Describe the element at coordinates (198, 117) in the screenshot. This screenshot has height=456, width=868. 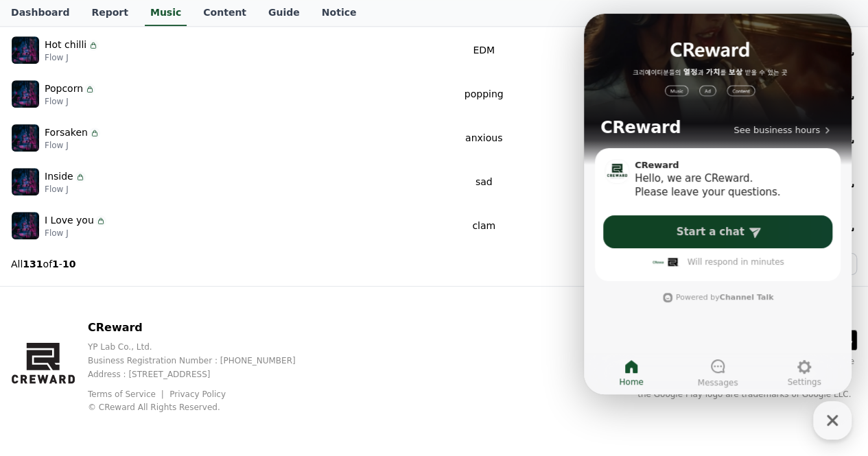
I see `button: See business hours` at that location.